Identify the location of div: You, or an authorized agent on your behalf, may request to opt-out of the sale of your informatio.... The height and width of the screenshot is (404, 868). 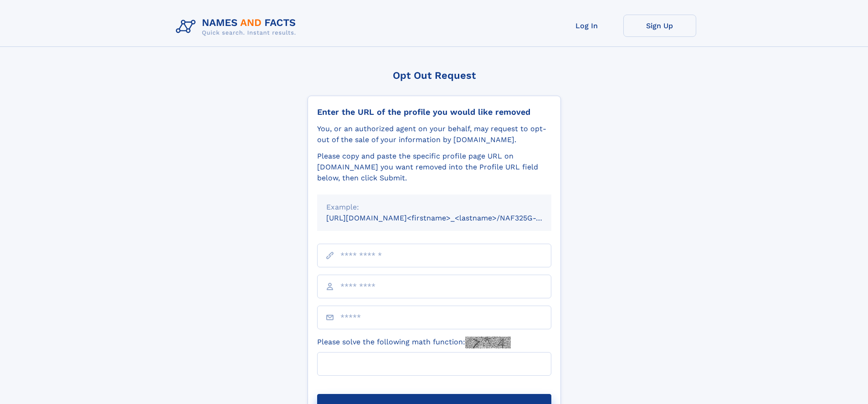
(434, 134).